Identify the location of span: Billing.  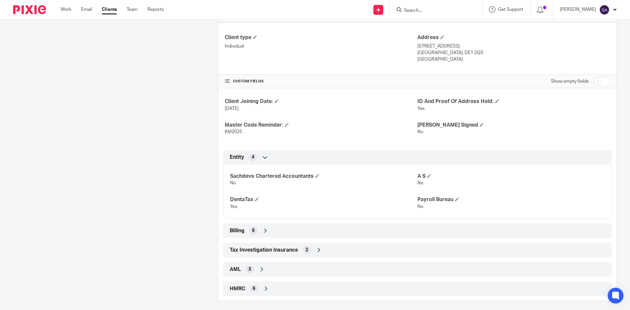
(237, 231).